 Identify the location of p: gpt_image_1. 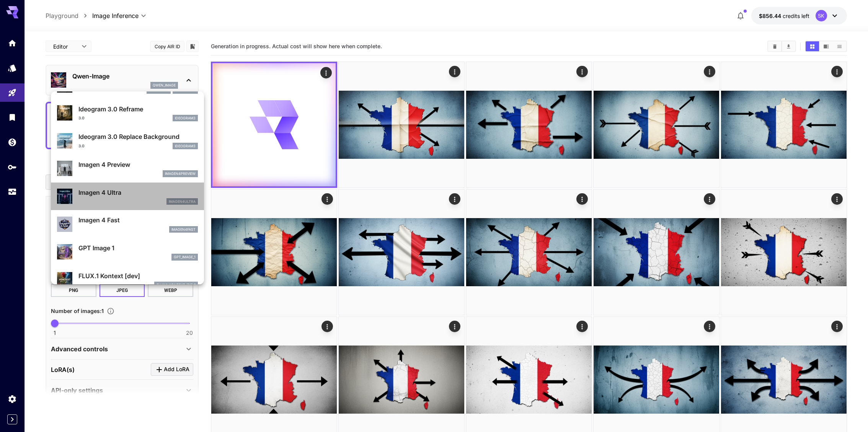
(184, 257).